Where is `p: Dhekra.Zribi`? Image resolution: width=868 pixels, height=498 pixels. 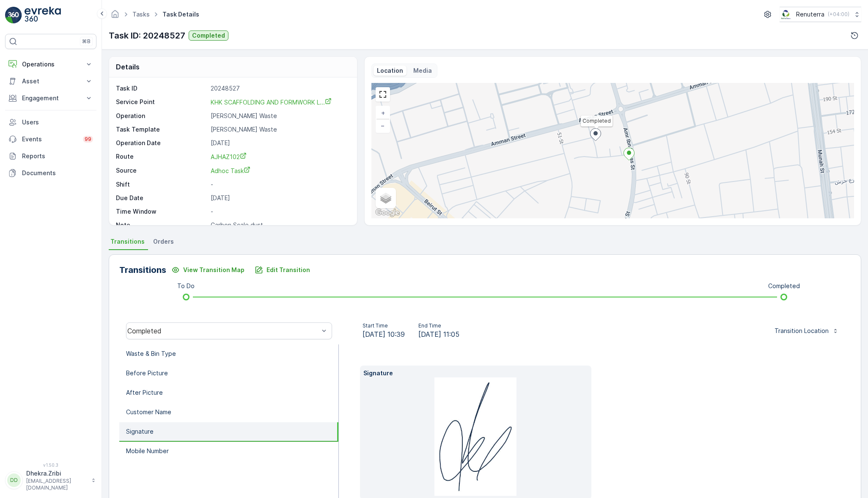
p: Dhekra.Zribi is located at coordinates (57, 474).